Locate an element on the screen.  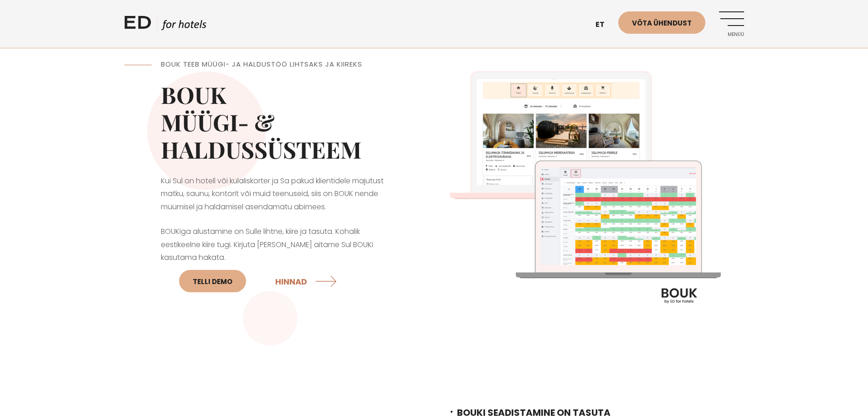
span: BOUK TEEB MÜÜGI- JA HALDUSTÖÖ LIHTSAKS JA KIIREKS is located at coordinates (262, 64).